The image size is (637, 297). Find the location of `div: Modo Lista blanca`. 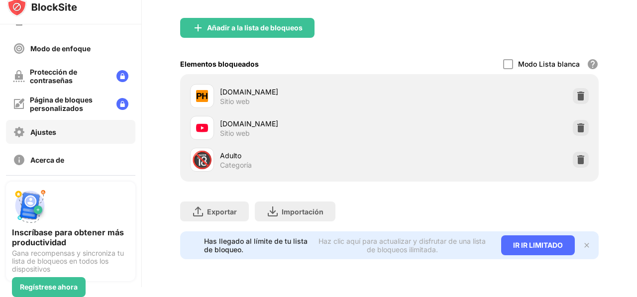

div: Modo Lista blanca is located at coordinates (549, 64).